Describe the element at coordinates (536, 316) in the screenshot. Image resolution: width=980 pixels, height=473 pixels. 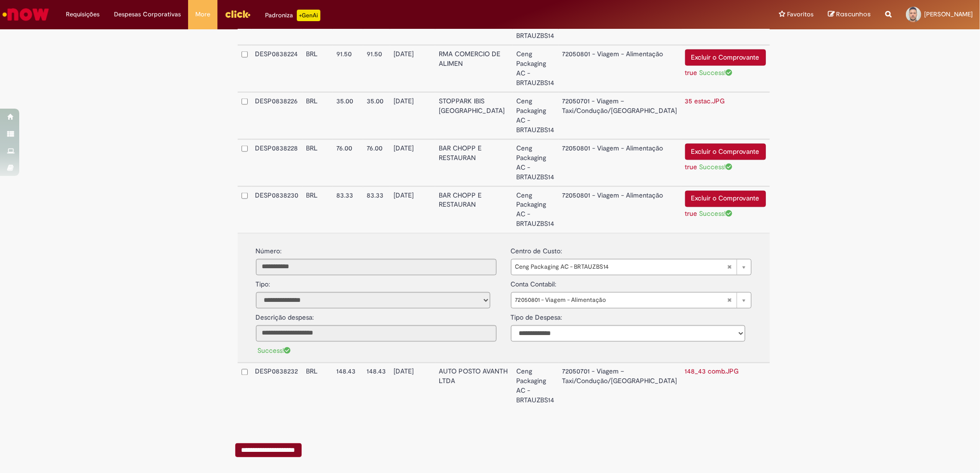
I see `label: Tipo de Despesa:` at that location.